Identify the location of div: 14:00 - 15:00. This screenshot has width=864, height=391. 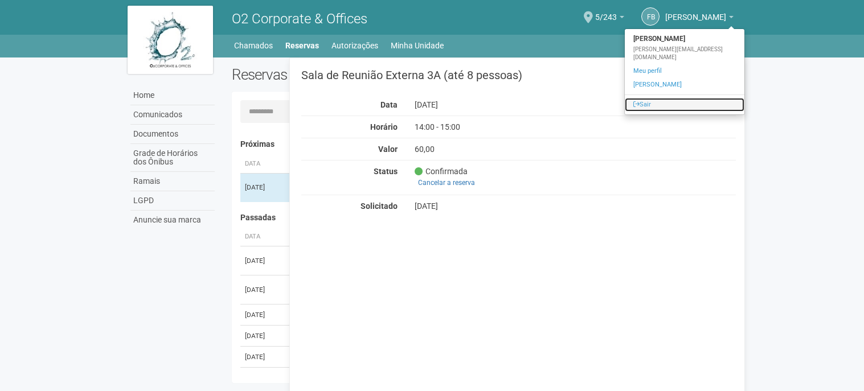
(519, 127).